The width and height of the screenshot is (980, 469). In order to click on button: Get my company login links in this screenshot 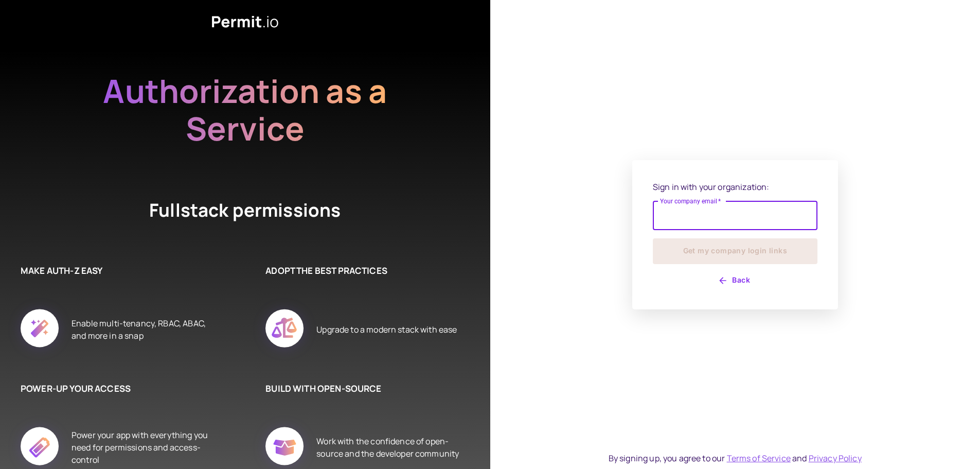, I will do `click(735, 252)`.